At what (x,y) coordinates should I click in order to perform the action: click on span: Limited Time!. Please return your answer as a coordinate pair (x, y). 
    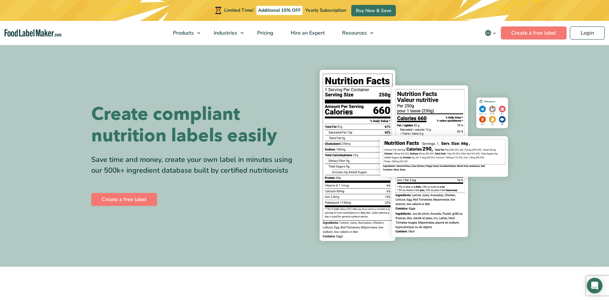
    Looking at the image, I should click on (239, 10).